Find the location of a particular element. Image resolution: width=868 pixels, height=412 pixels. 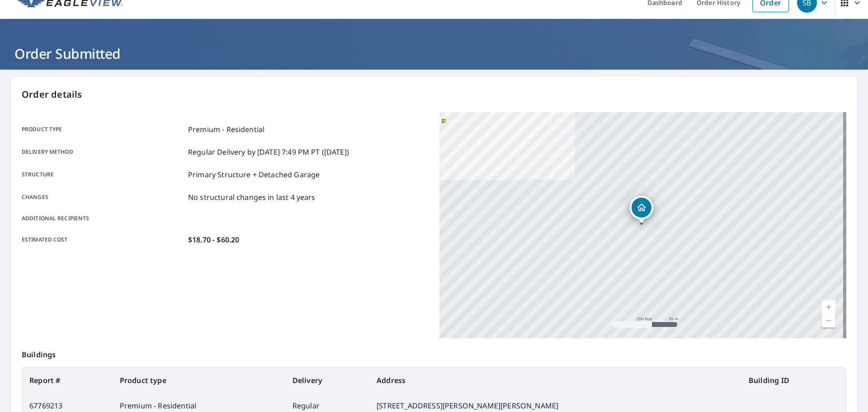

p: Delivery method is located at coordinates (103, 152).